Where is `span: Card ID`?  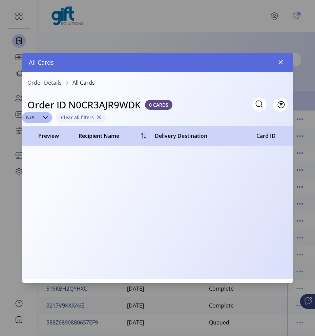
span: Card ID is located at coordinates (266, 136).